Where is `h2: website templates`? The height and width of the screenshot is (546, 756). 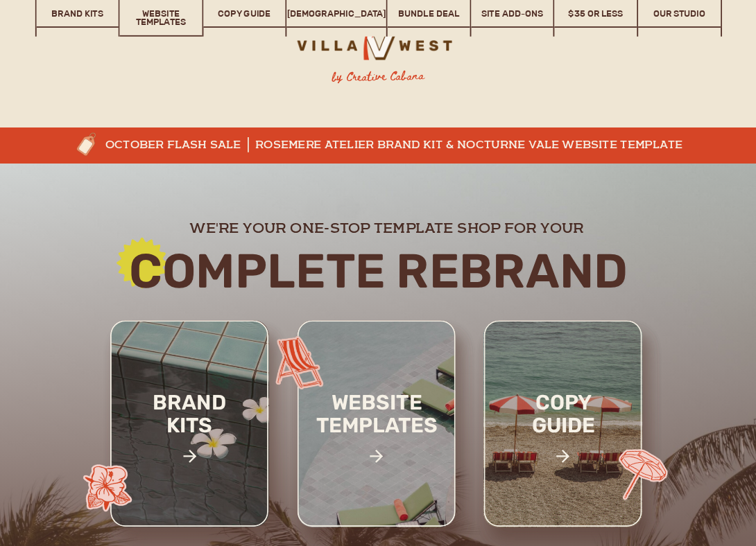 h2: website templates is located at coordinates (376, 428).